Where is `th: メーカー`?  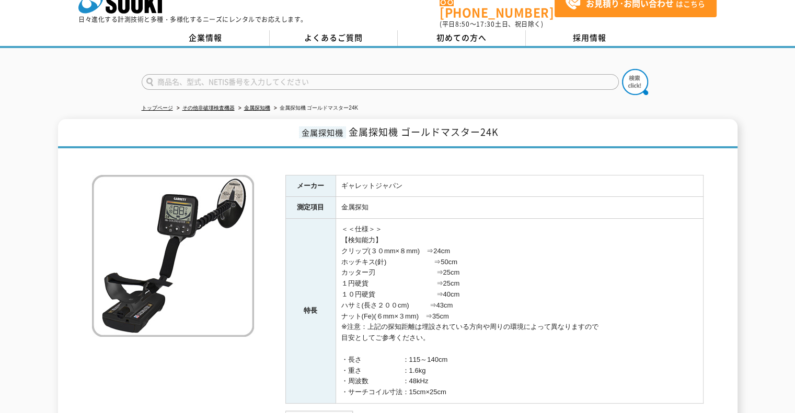 th: メーカー is located at coordinates (310, 186).